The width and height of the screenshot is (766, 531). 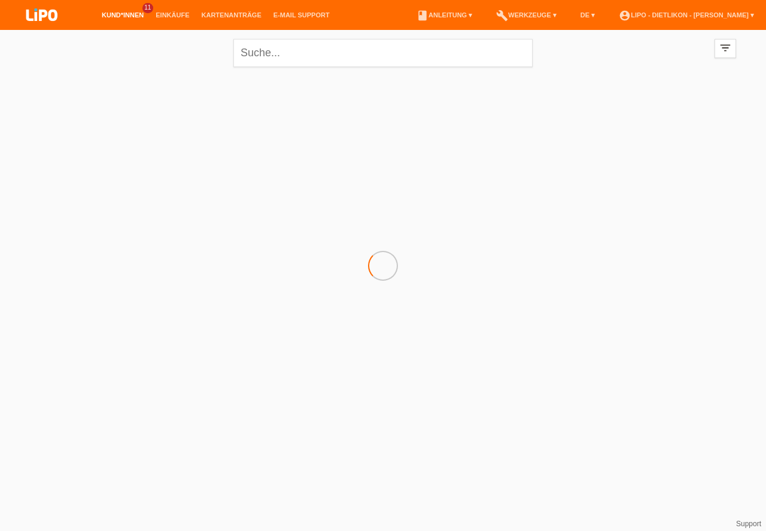 What do you see at coordinates (423, 16) in the screenshot?
I see `i: book` at bounding box center [423, 16].